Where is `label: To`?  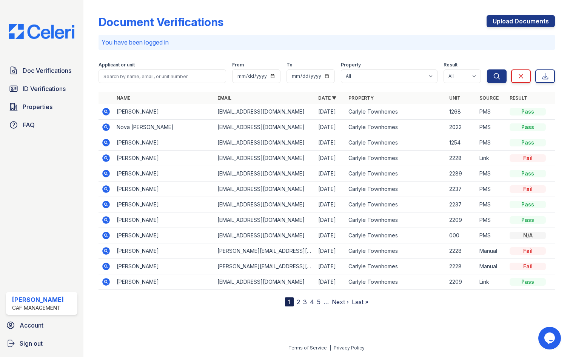
label: To is located at coordinates (290, 65).